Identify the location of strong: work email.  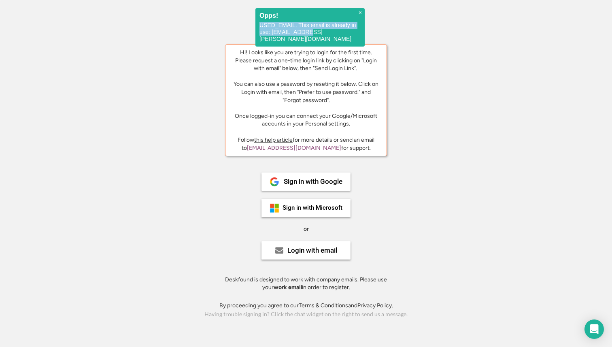
(288, 287).